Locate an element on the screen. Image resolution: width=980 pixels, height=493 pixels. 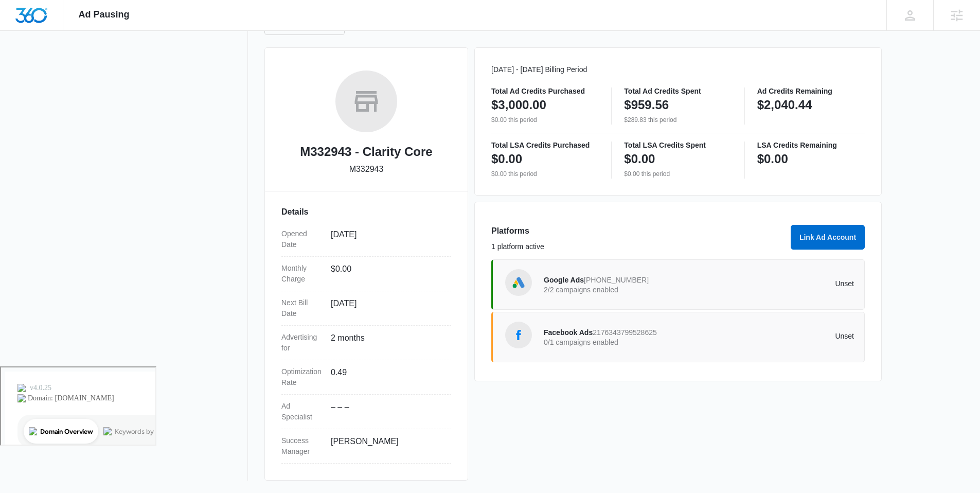
dt: Advertising for is located at coordinates (302, 342).